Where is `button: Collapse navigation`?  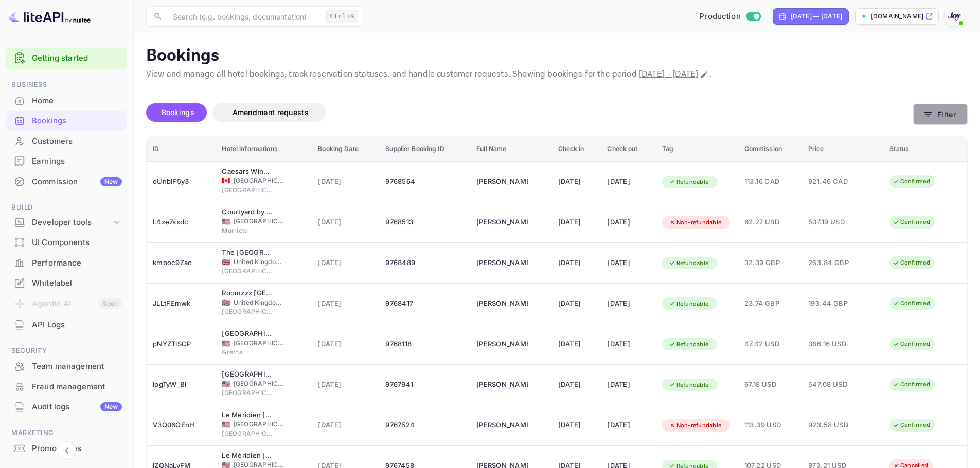
button: Collapse navigation is located at coordinates (67, 451).